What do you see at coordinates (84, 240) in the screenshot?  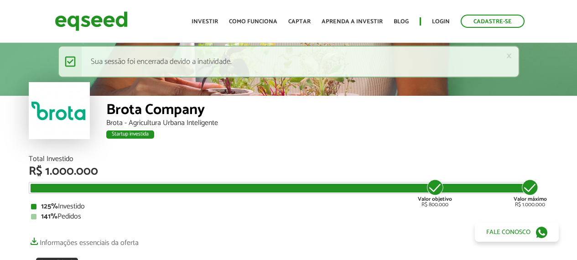 I see `a: Informações essenciais da oferta` at bounding box center [84, 240].